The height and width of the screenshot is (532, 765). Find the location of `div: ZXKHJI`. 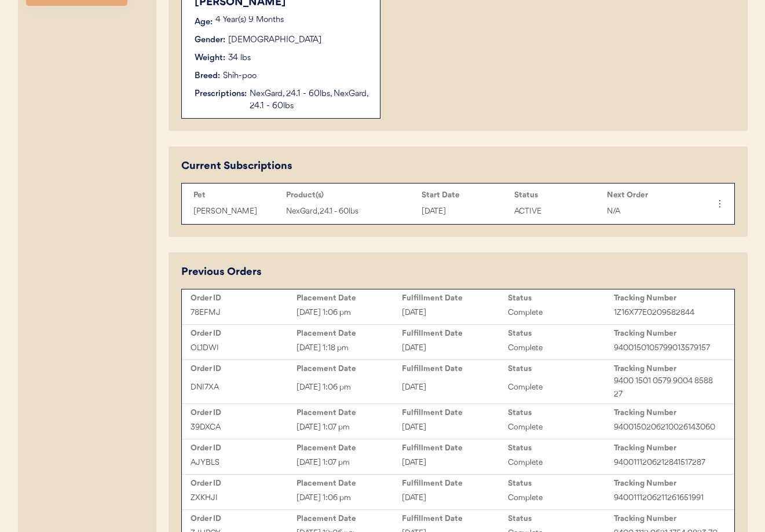

div: ZXKHJI is located at coordinates (243, 498).